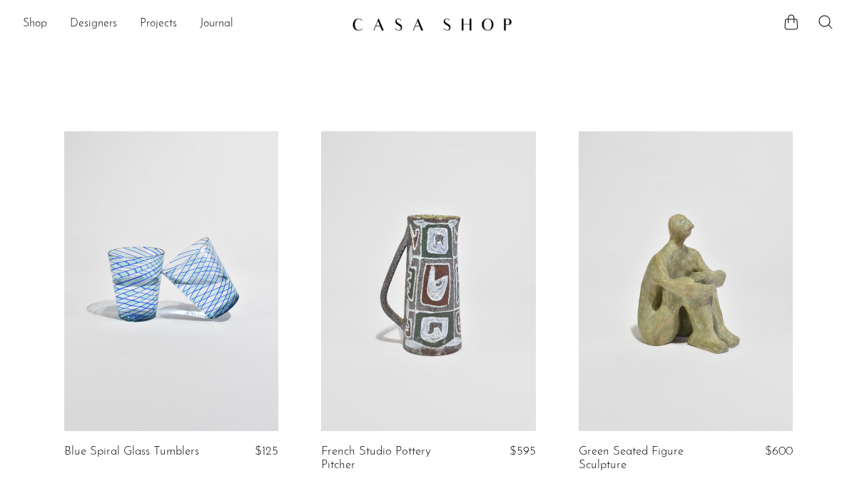  What do you see at coordinates (392, 458) in the screenshot?
I see `a: French Studio Pottery Pitcher` at bounding box center [392, 458].